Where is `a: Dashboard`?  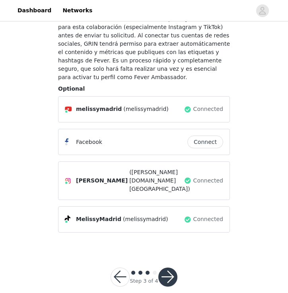 a: Dashboard is located at coordinates (34, 10).